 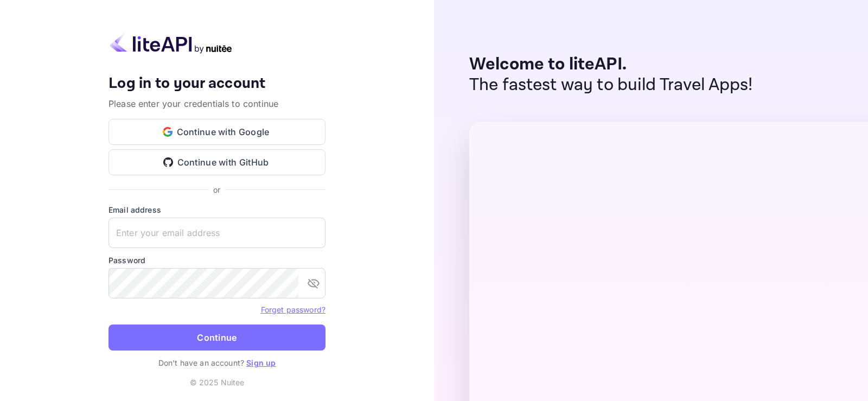 What do you see at coordinates (611, 85) in the screenshot?
I see `p: The fastest way to build Travel Apps!` at bounding box center [611, 85].